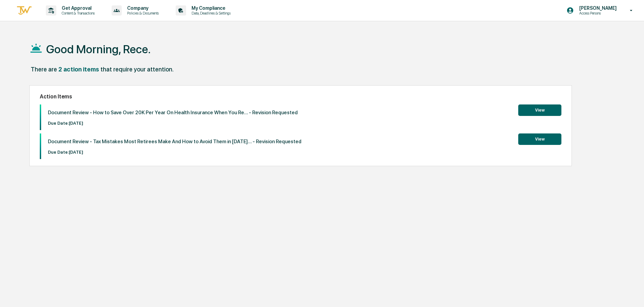  I want to click on p: Access Persons, so click(597, 13).